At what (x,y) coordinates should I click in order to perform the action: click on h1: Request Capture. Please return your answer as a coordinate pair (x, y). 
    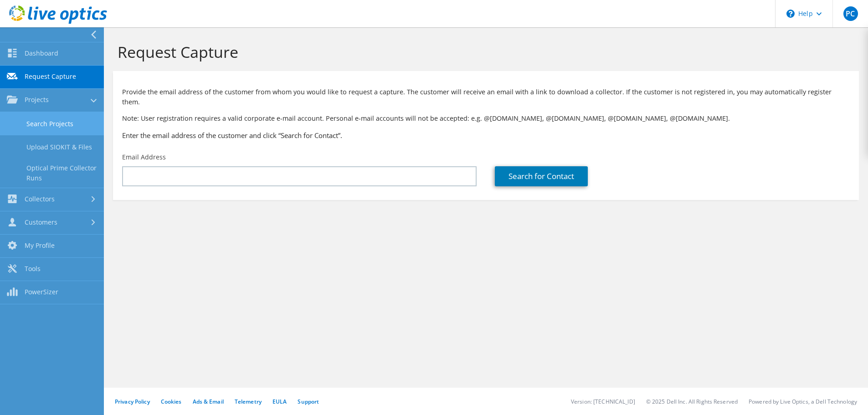
    Looking at the image, I should click on (484, 52).